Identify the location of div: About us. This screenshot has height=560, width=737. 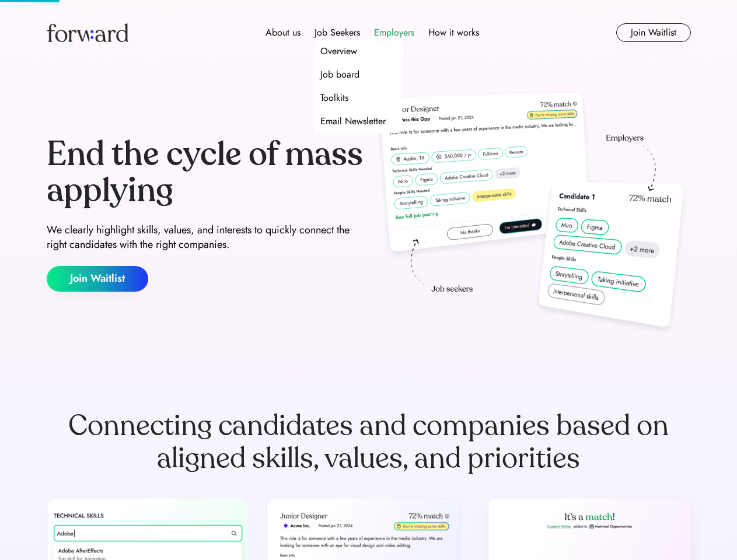
(283, 33).